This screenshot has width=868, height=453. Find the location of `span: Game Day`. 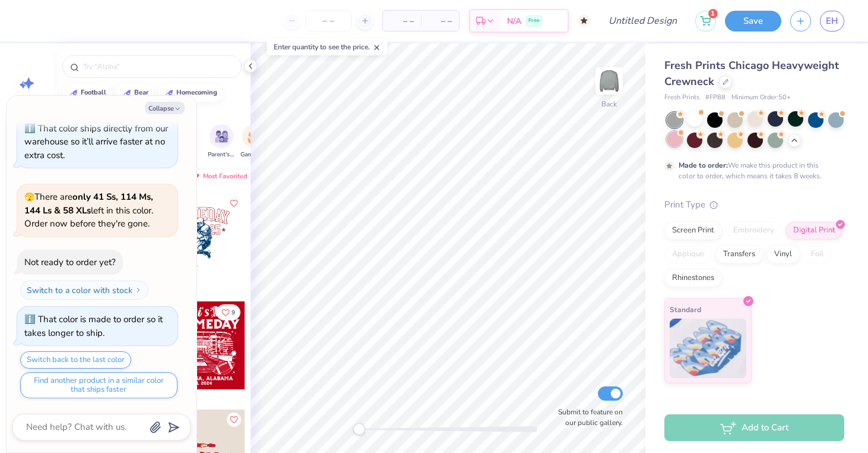

span: Game Day is located at coordinates (254, 154).